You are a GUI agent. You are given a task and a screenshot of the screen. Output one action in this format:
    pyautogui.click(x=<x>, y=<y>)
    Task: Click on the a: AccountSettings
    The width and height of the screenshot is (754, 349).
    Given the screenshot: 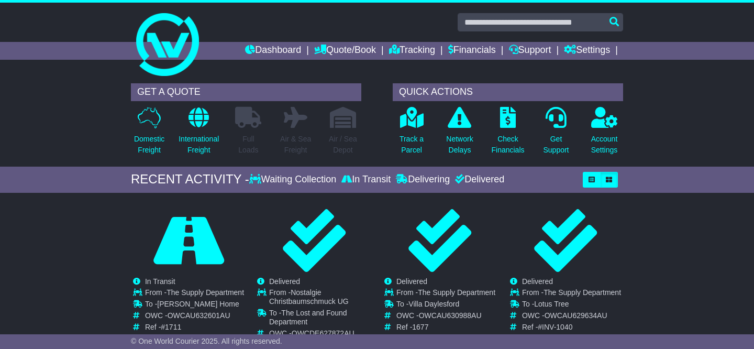 What is the action you would take?
    pyautogui.click(x=604, y=134)
    